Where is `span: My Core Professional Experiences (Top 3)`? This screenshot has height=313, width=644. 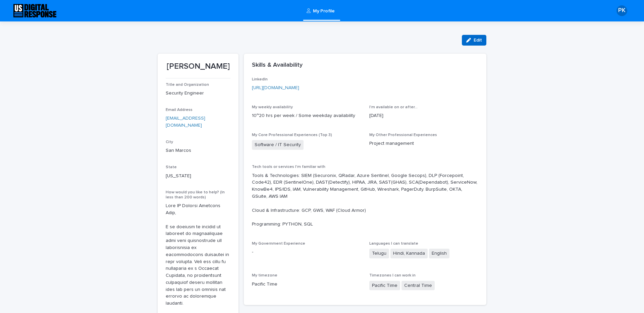 span: My Core Professional Experiences (Top 3) is located at coordinates (292, 135).